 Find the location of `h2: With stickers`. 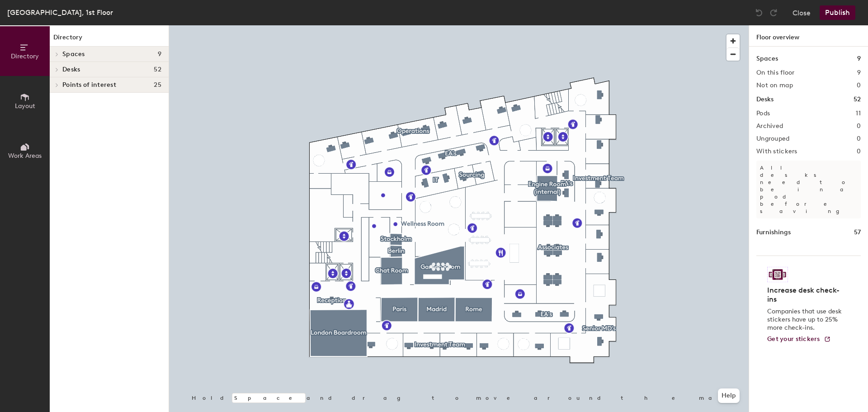

h2: With stickers is located at coordinates (777, 151).